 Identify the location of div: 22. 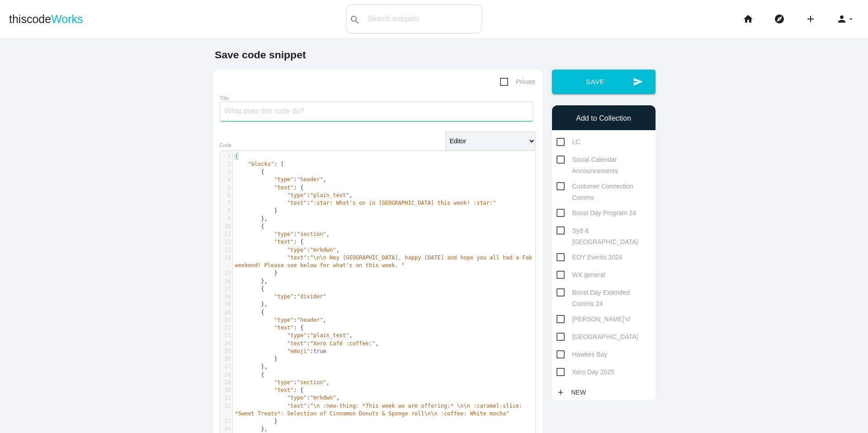
(226, 328).